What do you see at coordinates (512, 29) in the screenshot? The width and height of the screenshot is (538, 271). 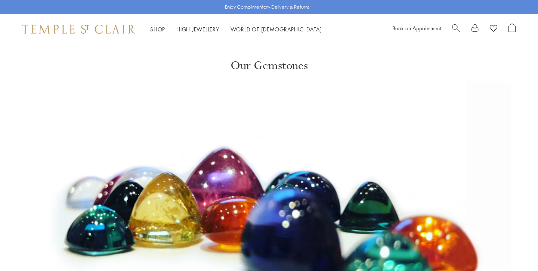 I see `a: Open Shopping Bag` at bounding box center [512, 29].